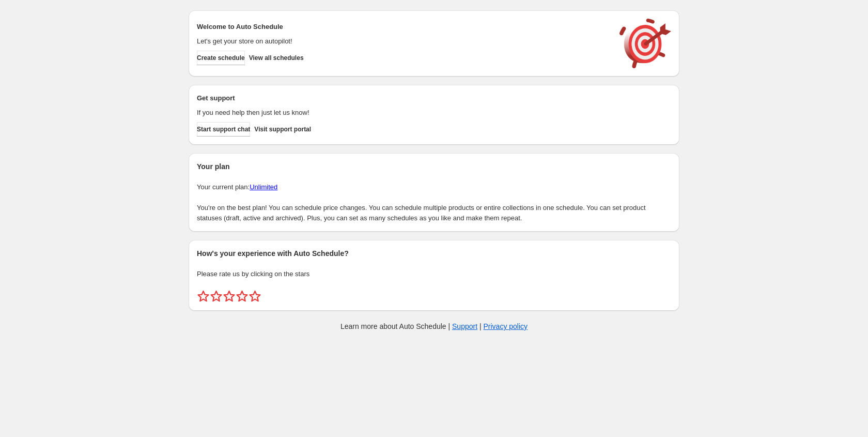 The image size is (868, 437). Describe the element at coordinates (434, 254) in the screenshot. I see `h2: How's your experience with Auto Schedule?` at that location.